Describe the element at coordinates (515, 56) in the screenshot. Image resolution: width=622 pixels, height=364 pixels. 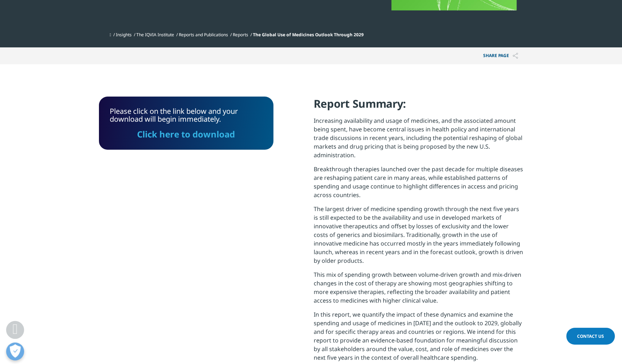
I see `img: Share PAGE` at that location.